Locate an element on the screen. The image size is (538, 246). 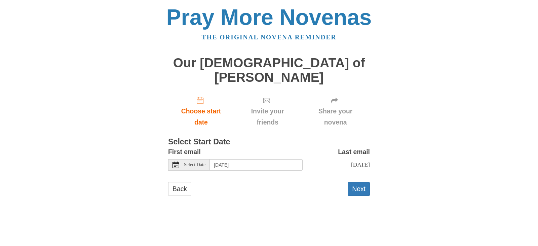
a: Pray More Novenas is located at coordinates (269, 17).